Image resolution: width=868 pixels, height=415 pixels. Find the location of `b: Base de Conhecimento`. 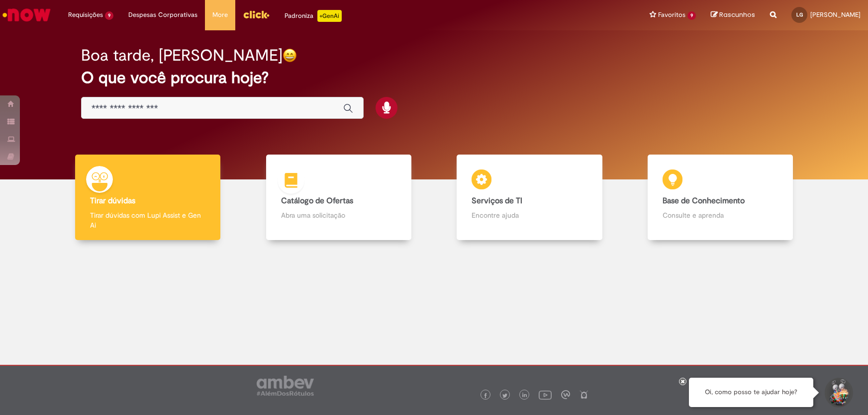

b: Base de Conhecimento is located at coordinates (703, 201).